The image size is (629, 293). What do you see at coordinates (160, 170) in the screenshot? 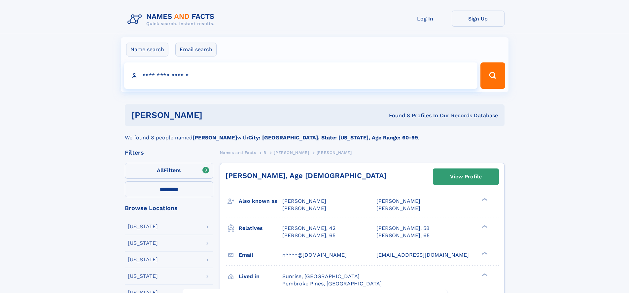
I see `span: All` at bounding box center [160, 170].